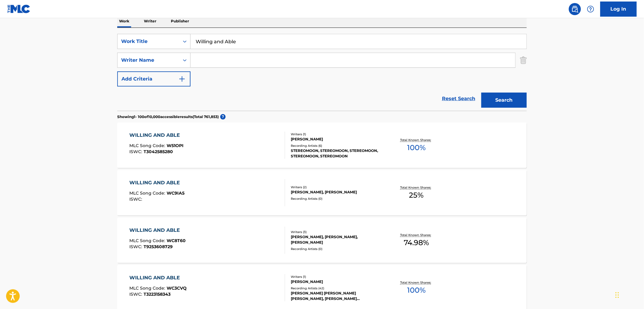  Describe the element at coordinates (180, 21) in the screenshot. I see `p: Publisher` at that location.